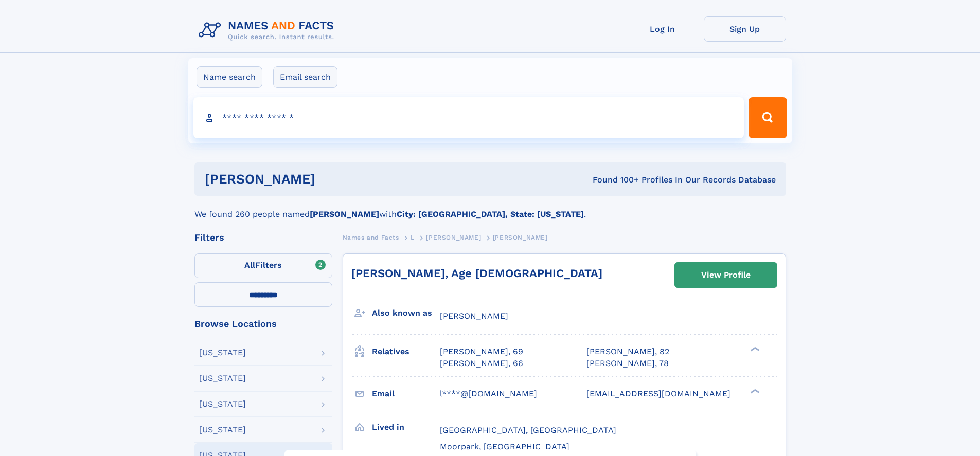  I want to click on div: Filters, so click(264, 238).